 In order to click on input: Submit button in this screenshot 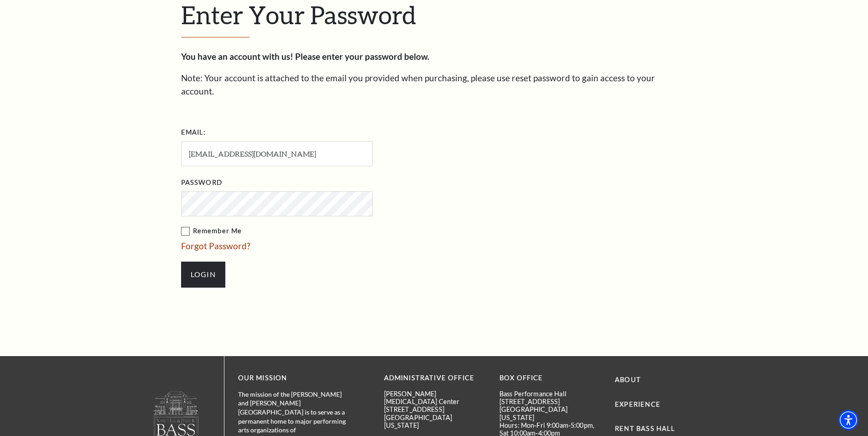, I will do `click(203, 274)`.